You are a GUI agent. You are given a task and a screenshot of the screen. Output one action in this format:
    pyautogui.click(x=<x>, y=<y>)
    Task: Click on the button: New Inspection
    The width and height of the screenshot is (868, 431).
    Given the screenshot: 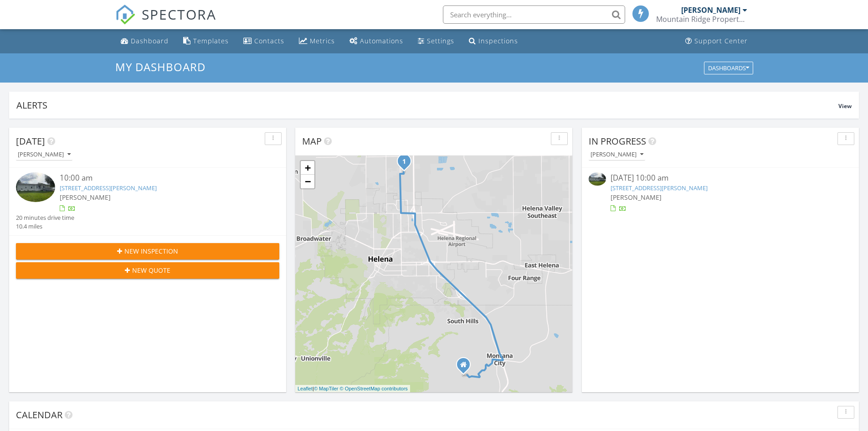 What is the action you would take?
    pyautogui.click(x=148, y=251)
    